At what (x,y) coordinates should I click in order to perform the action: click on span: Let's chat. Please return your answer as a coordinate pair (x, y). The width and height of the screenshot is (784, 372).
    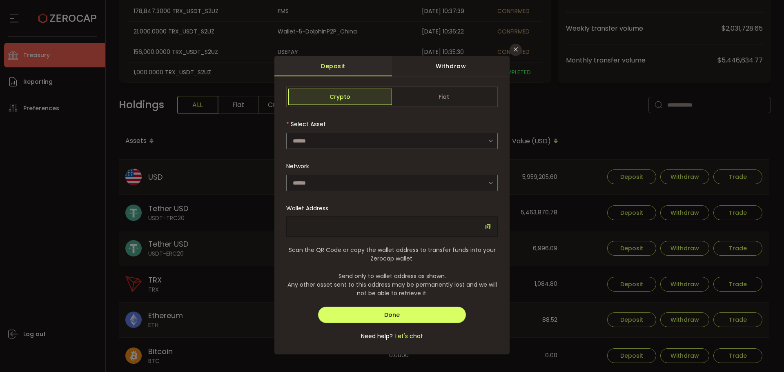
    Looking at the image, I should click on (408, 336).